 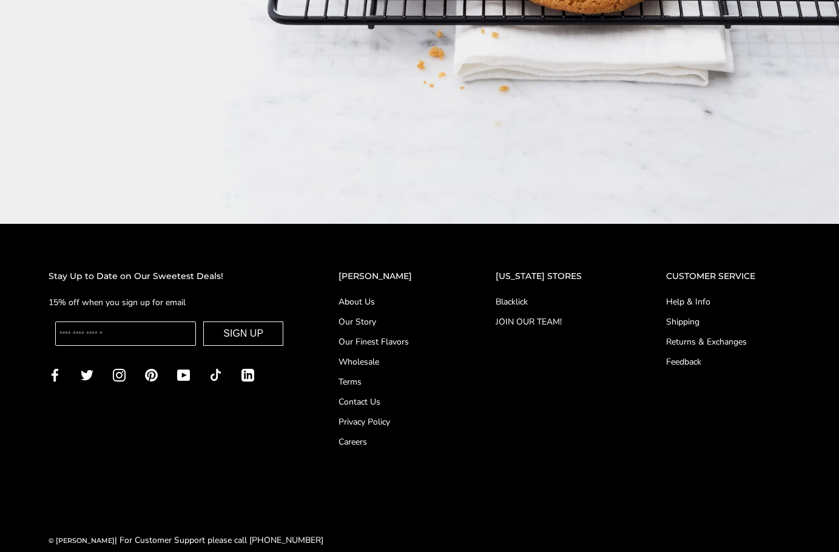 I want to click on a: Help & Info, so click(x=728, y=302).